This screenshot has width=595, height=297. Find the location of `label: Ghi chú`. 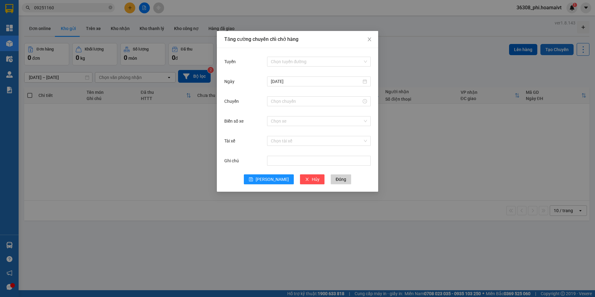

label: Ghi chú is located at coordinates (233, 161).